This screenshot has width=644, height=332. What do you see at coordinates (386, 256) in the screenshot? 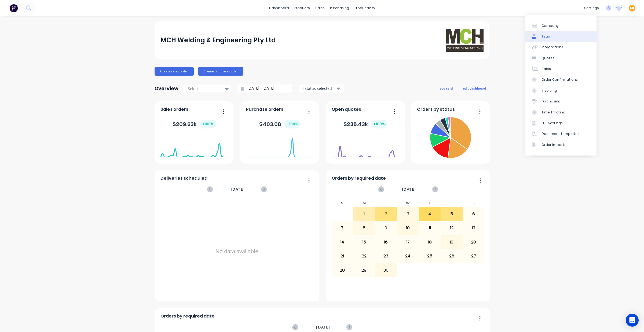
I see `div: 23` at bounding box center [386, 256].